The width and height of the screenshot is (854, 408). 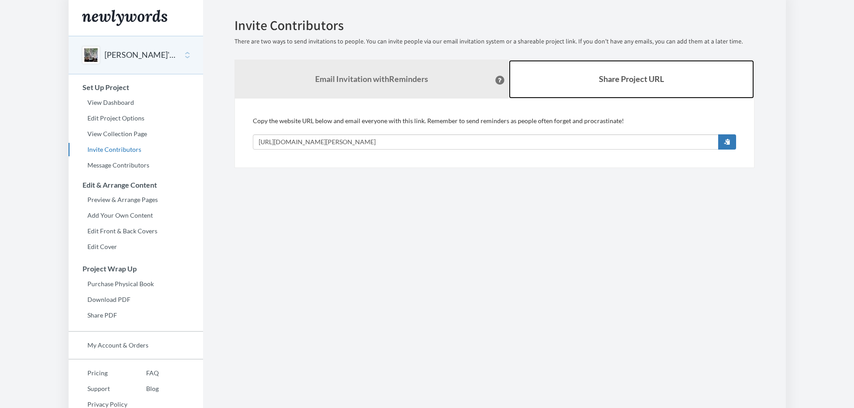 What do you see at coordinates (631, 79) in the screenshot?
I see `b: Share Project URL` at bounding box center [631, 79].